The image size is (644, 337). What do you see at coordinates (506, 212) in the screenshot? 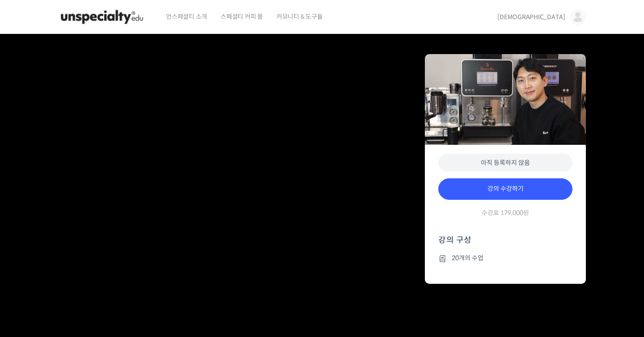
I see `span: 수강료 179,000원` at bounding box center [506, 212].